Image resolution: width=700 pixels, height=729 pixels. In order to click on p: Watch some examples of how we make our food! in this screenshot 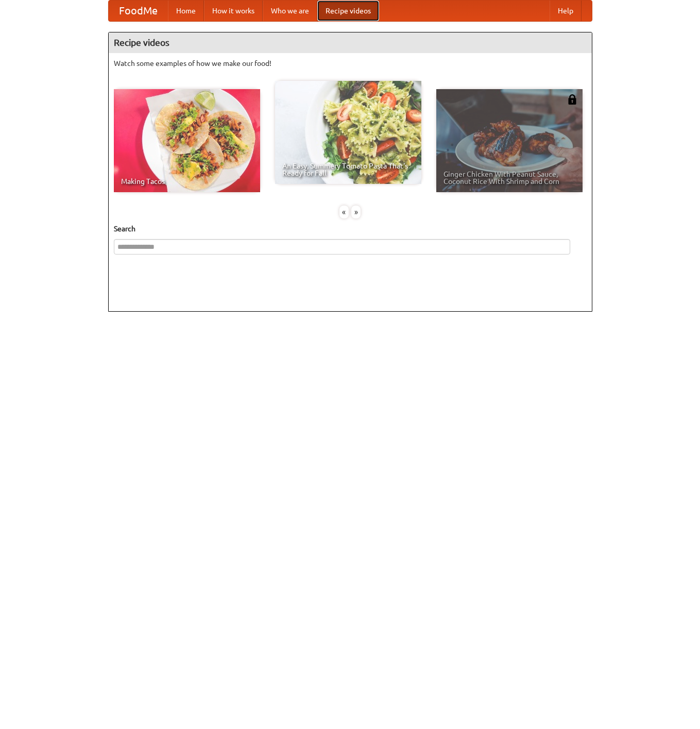, I will do `click(350, 63)`.